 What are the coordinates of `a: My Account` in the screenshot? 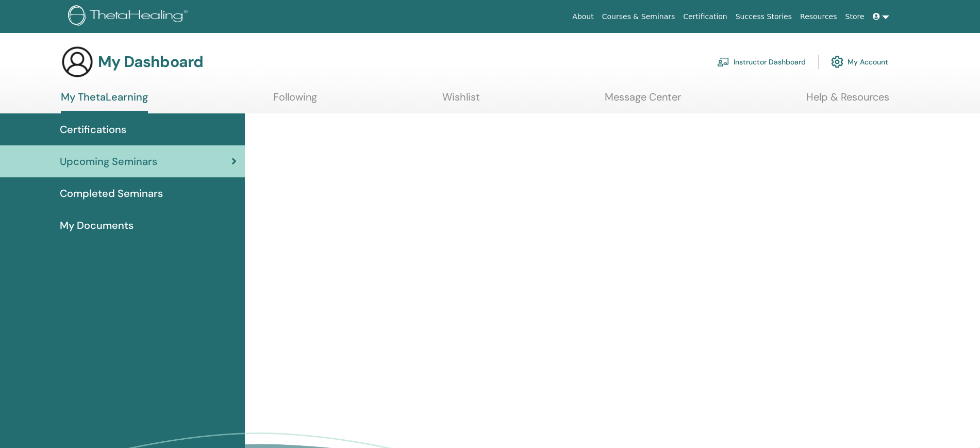 It's located at (859, 62).